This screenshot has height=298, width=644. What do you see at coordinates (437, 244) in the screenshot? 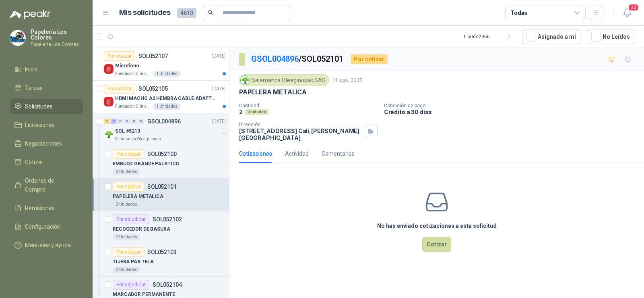
I see `button: Cotizar` at bounding box center [437, 244].